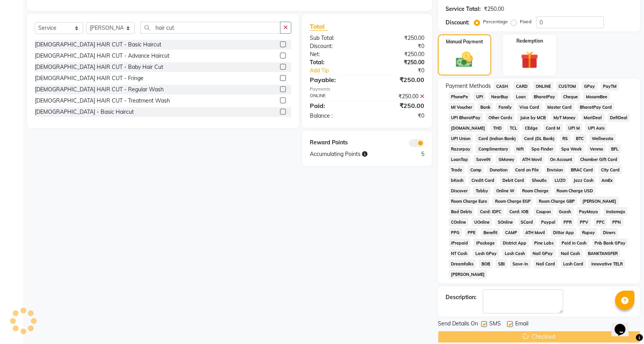  What do you see at coordinates (502, 86) in the screenshot?
I see `span: CASH` at bounding box center [502, 86].